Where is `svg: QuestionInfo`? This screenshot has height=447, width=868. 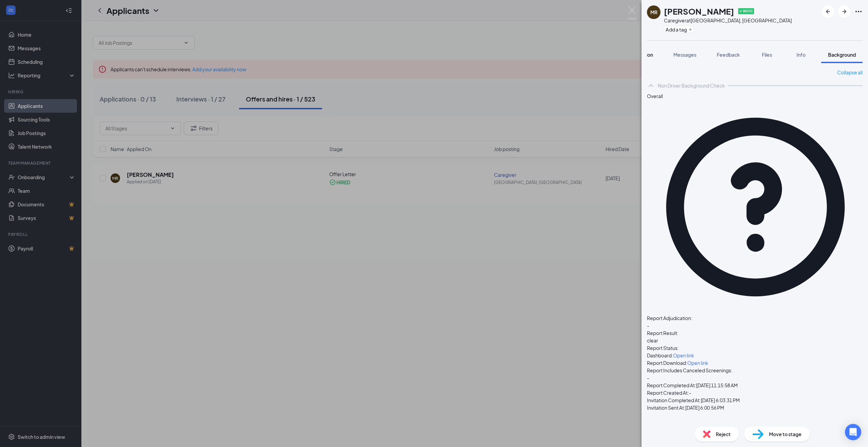 svg: QuestionInfo is located at coordinates (755, 207).